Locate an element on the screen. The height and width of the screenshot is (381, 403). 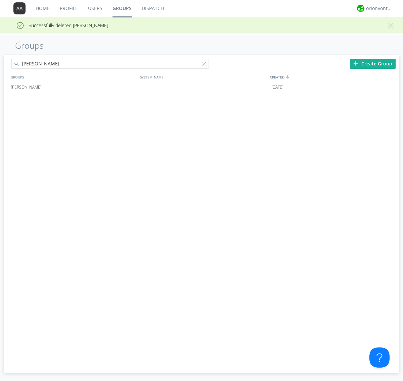
div: CREATED is located at coordinates (333, 77).